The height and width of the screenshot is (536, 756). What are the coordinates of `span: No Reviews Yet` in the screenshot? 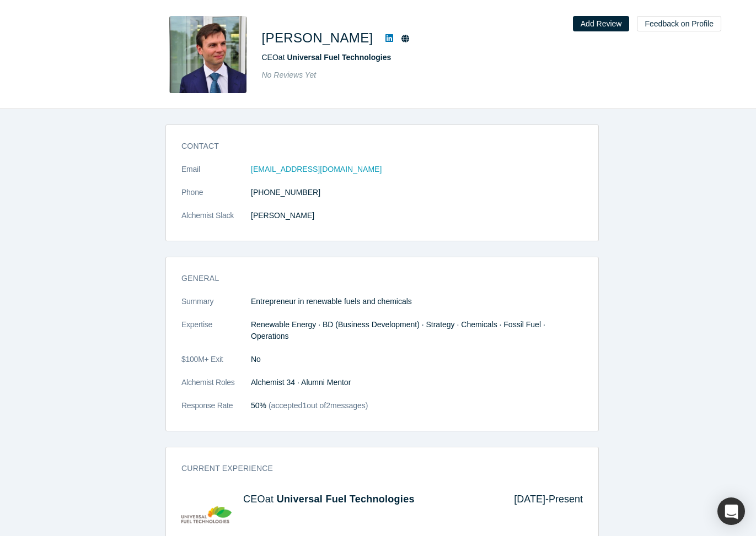 It's located at (289, 75).